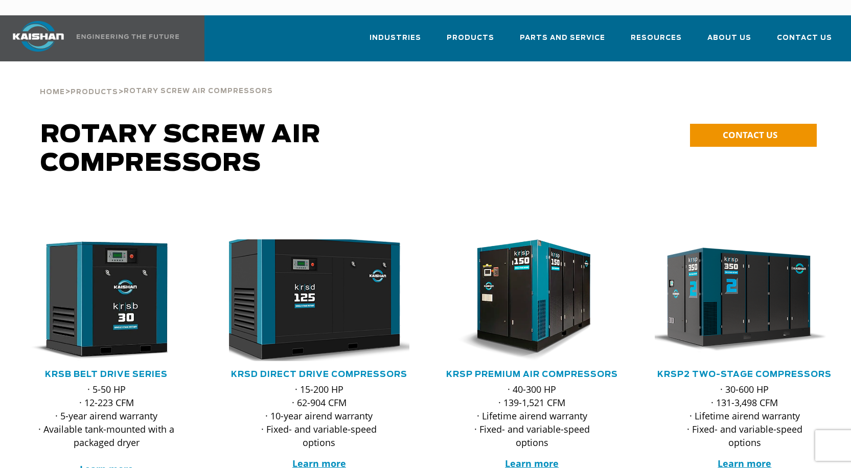 This screenshot has height=468, width=851. I want to click on a: Industries, so click(395, 42).